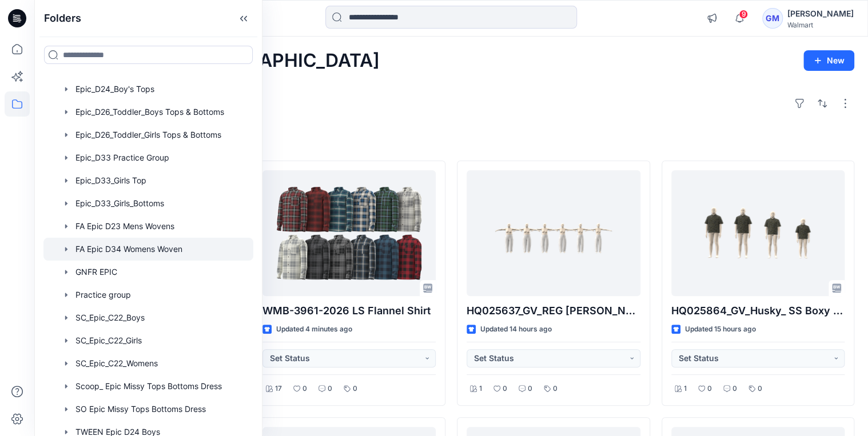 This screenshot has width=868, height=436. What do you see at coordinates (349, 311) in the screenshot?
I see `p: WMB-3961-2026 LS Flannel Shirt` at bounding box center [349, 311].